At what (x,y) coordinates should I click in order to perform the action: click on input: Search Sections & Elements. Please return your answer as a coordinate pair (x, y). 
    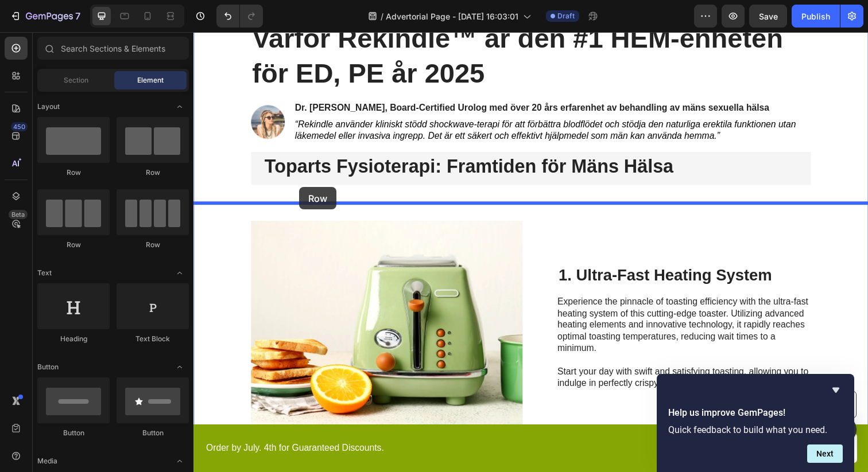
    Looking at the image, I should click on (113, 48).